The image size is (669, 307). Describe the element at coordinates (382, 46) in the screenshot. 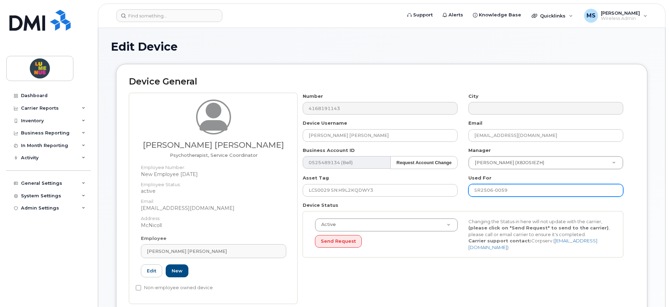

I see `h1: Edit Device` at that location.